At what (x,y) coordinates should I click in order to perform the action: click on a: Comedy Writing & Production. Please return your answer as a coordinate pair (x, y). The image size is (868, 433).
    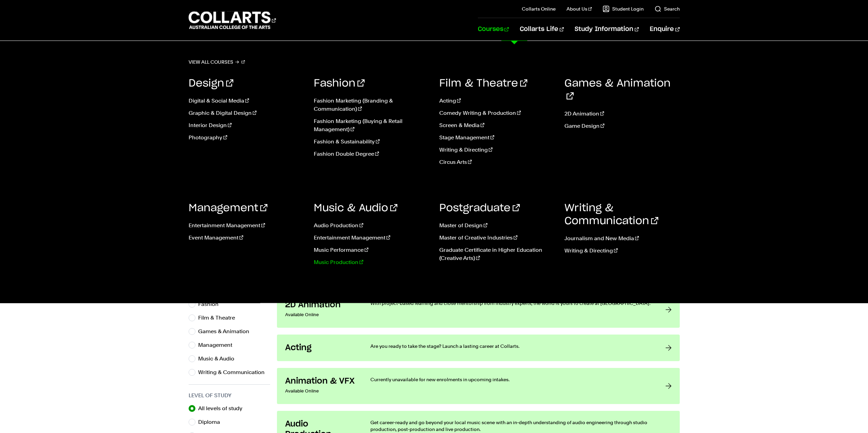
    Looking at the image, I should click on (497, 113).